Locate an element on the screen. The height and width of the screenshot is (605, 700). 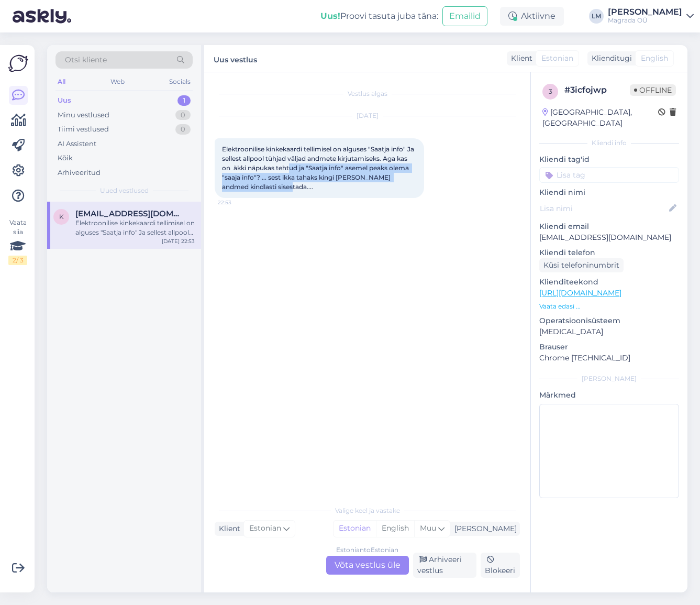
div: Proovi tasuta juba täna: is located at coordinates (379, 16).